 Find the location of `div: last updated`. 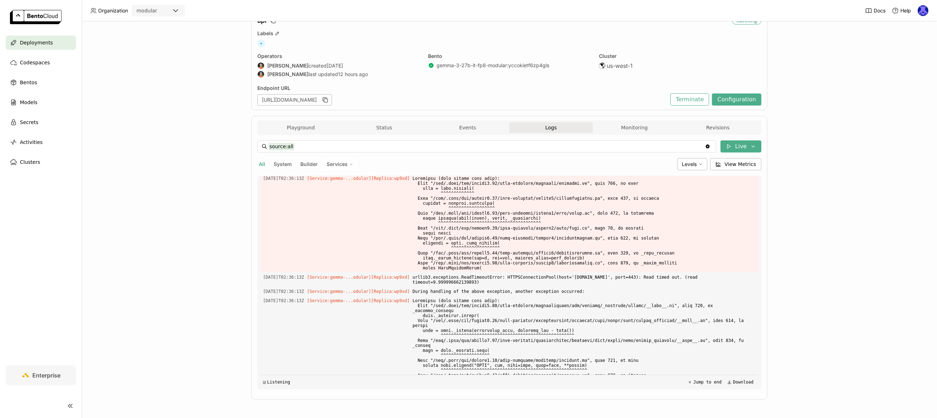

div: last updated is located at coordinates (338, 74).